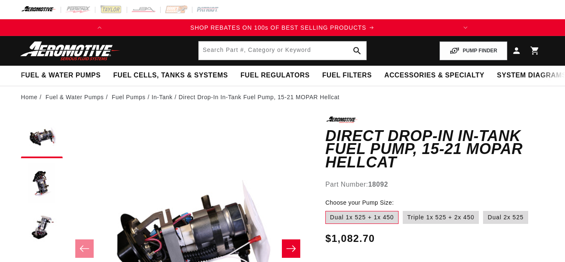 Image resolution: width=565 pixels, height=262 pixels. Describe the element at coordinates (282, 97) in the screenshot. I see `nav: breadcrumbs` at that location.